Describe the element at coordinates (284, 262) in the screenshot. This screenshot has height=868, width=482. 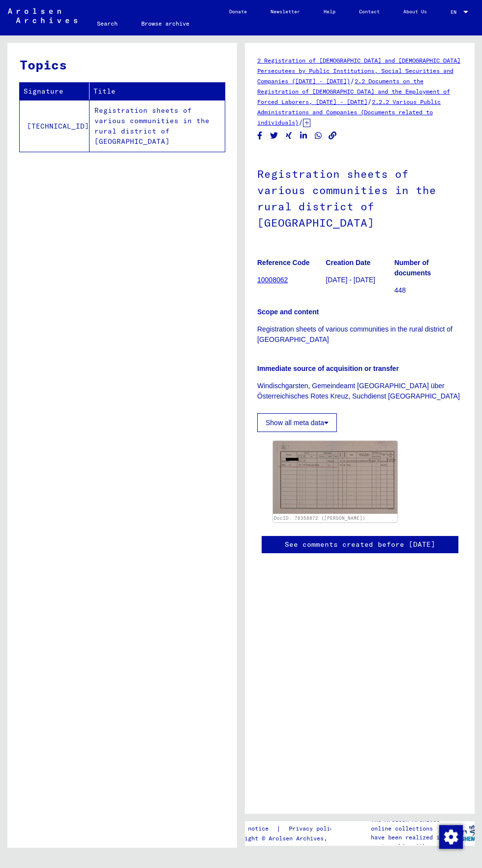
I see `b: Reference Code` at that location.